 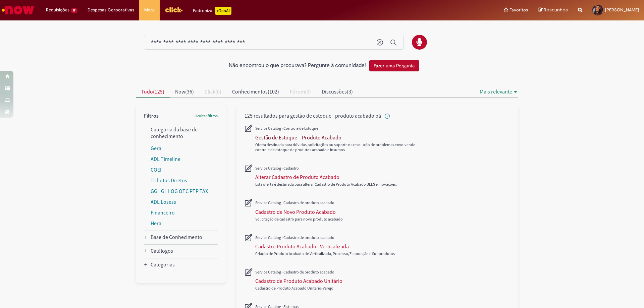 I want to click on span: Requisições, so click(x=58, y=10).